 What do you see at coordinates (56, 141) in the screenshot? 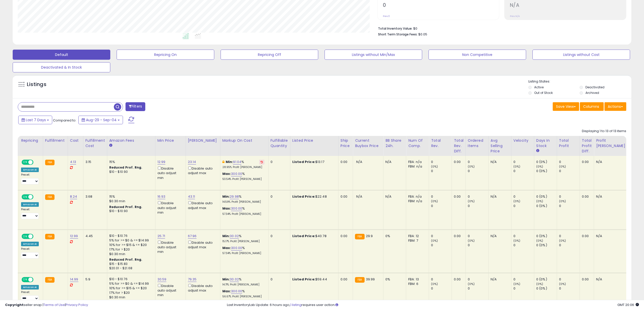
I see `div: Fulfillment` at bounding box center [56, 141].